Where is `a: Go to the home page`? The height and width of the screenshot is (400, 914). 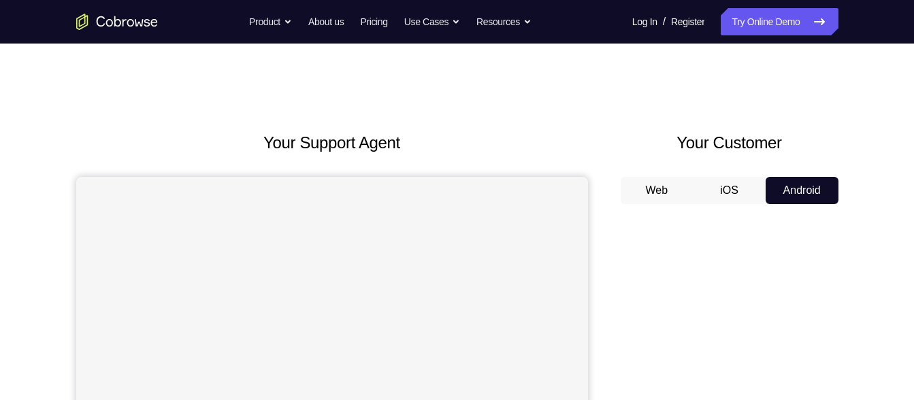 a: Go to the home page is located at coordinates (117, 22).